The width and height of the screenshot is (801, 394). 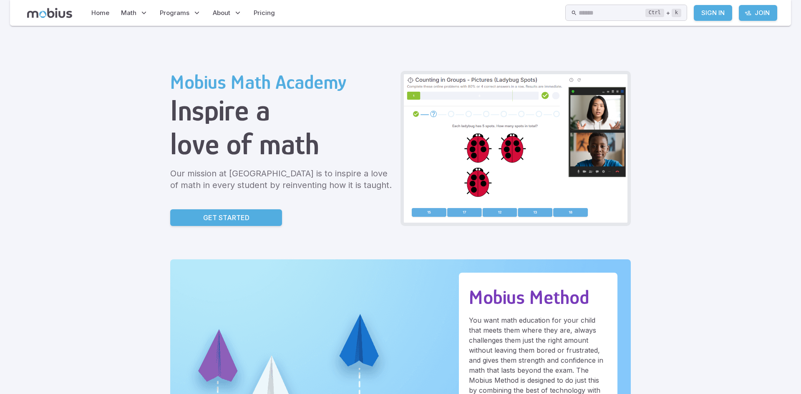 What do you see at coordinates (222, 13) in the screenshot?
I see `span: About` at bounding box center [222, 13].